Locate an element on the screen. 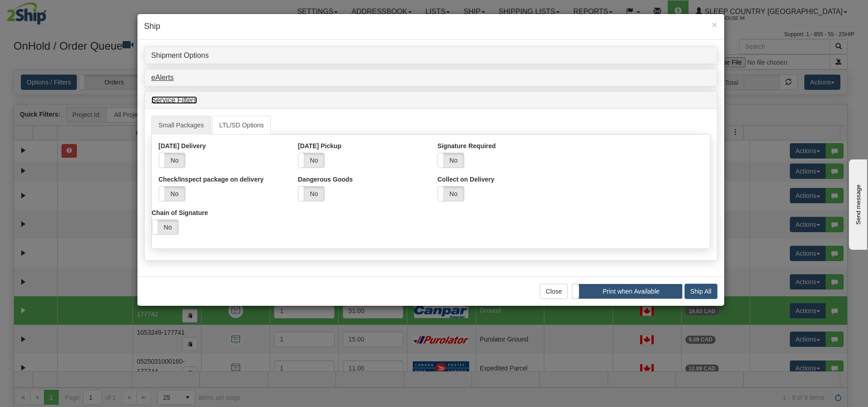  h4: Ship is located at coordinates (431, 27).